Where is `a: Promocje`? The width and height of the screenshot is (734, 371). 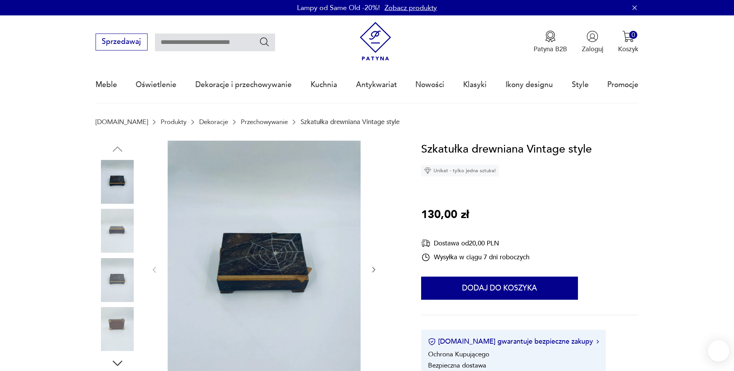 a: Promocje is located at coordinates (623, 85).